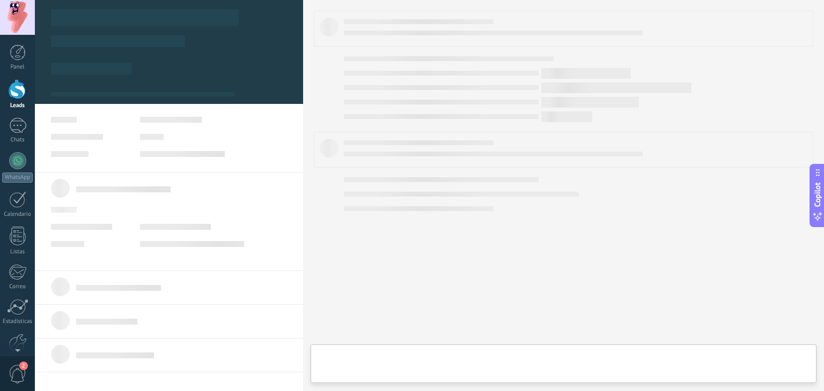 The image size is (824, 391). What do you see at coordinates (18, 322) in the screenshot?
I see `div: Estadísticas` at bounding box center [18, 322].